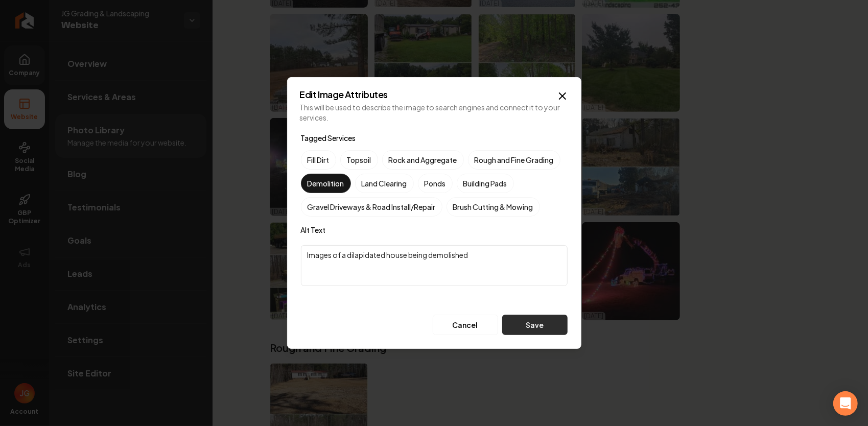 This screenshot has height=426, width=868. I want to click on p: This will be used to describe the image to search engines and connect it to your services., so click(434, 112).